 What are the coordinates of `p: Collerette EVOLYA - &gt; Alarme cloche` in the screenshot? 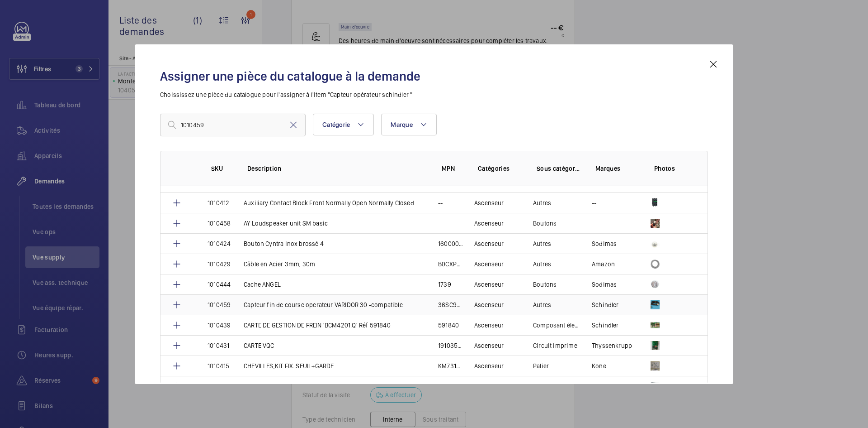 It's located at (296, 386).